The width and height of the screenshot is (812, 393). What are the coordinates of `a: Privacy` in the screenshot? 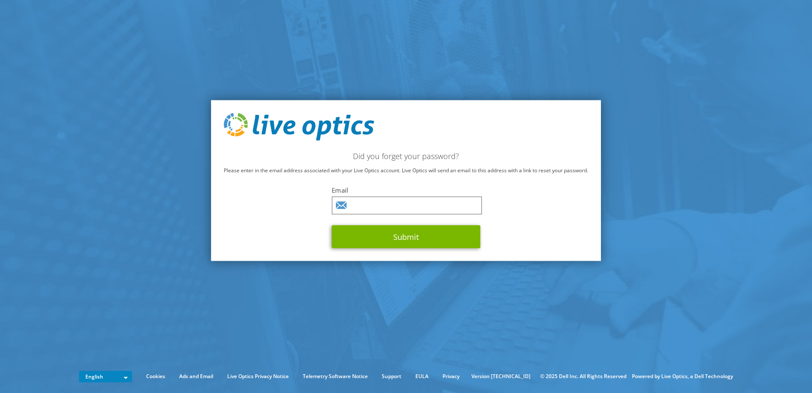 It's located at (451, 376).